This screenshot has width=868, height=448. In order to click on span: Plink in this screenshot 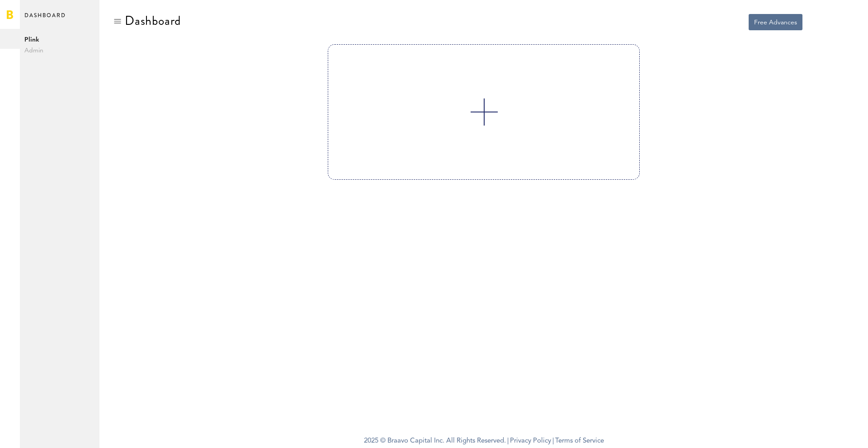, I will do `click(60, 40)`.